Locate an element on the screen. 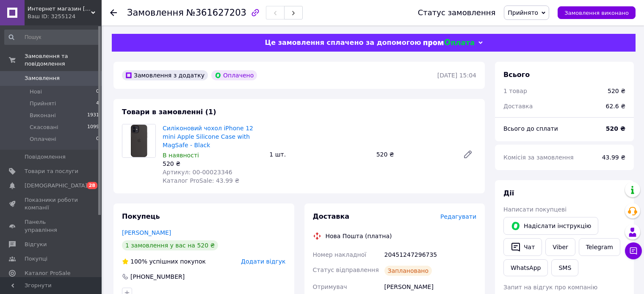  span: Написати покупцеві is located at coordinates (535, 210).